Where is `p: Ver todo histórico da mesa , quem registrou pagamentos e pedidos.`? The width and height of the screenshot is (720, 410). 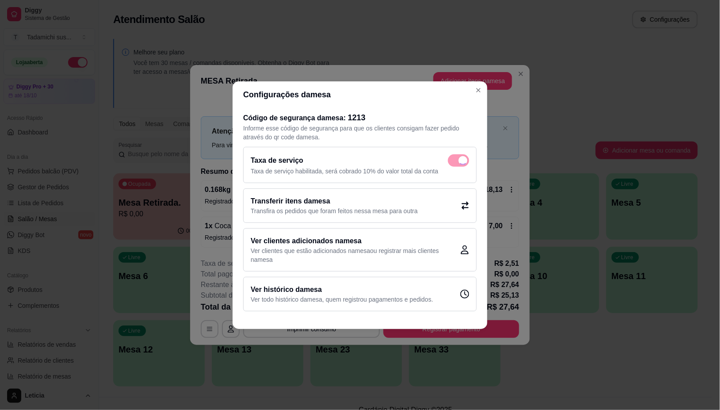 p: Ver todo histórico da mesa , quem registrou pagamentos e pedidos. is located at coordinates (342, 300).